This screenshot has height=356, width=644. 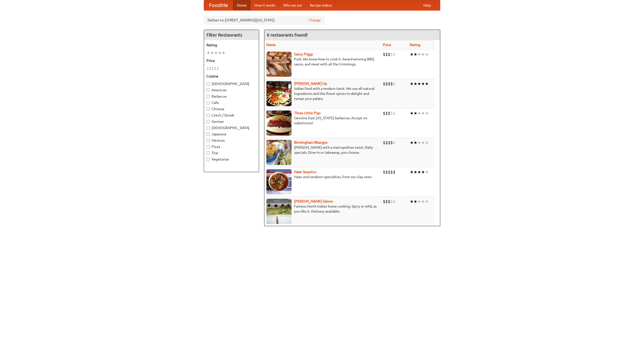 What do you see at coordinates (231, 96) in the screenshot?
I see `label: Barbecue` at bounding box center [231, 96].